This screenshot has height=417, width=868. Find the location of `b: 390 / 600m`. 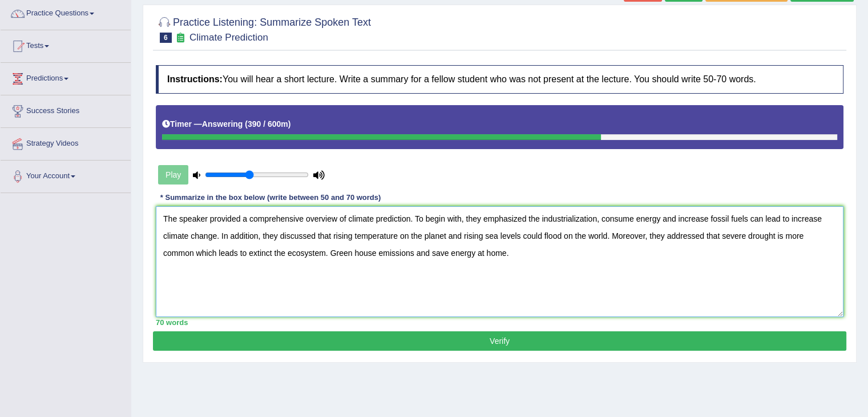

b: 390 / 600m is located at coordinates (268, 124).